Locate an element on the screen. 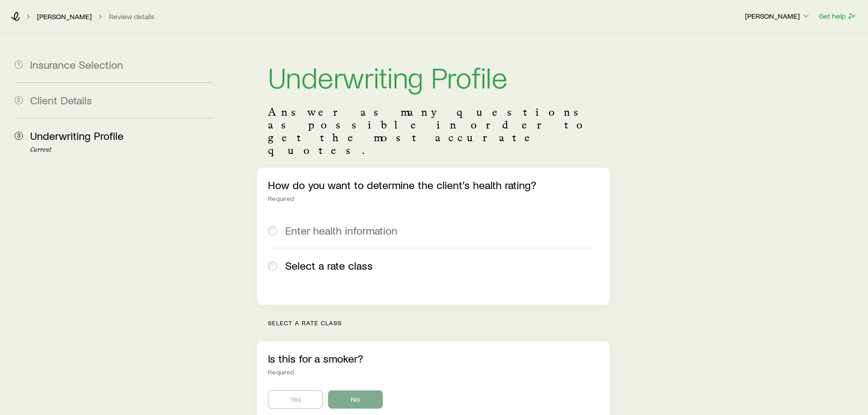 The width and height of the screenshot is (868, 415). button: Get help is located at coordinates (838, 16).